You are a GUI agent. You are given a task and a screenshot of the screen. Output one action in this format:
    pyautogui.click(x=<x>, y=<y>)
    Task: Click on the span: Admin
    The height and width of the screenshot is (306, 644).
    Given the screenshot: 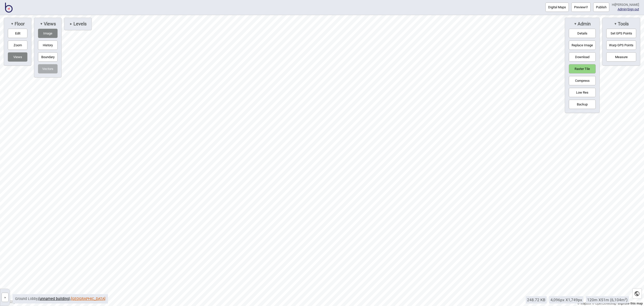 What is the action you would take?
    pyautogui.click(x=584, y=24)
    